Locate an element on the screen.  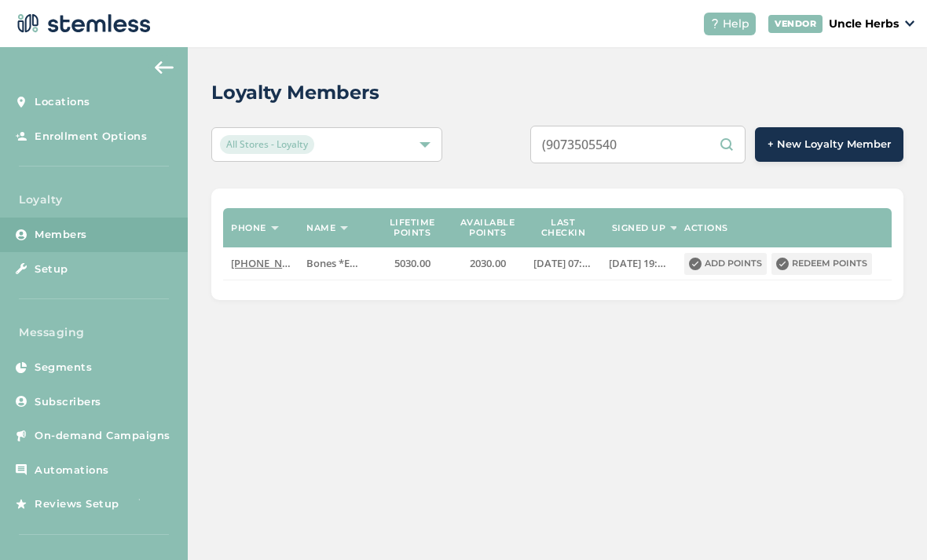
h2: Loyalty Members is located at coordinates (295, 93).